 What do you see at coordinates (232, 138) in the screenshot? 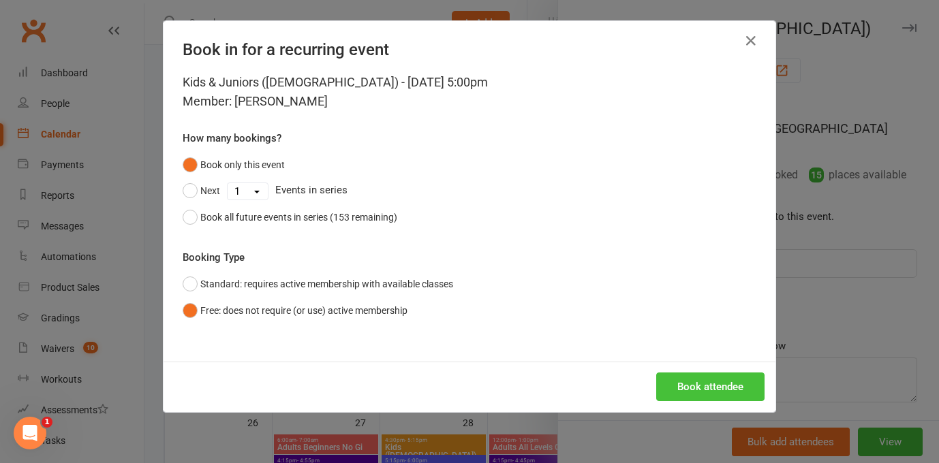
I see `label: How many bookings?` at bounding box center [232, 138].